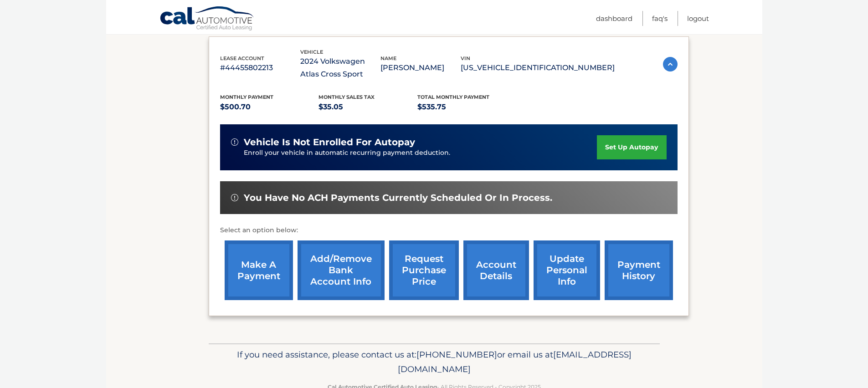 Image resolution: width=868 pixels, height=388 pixels. I want to click on p: $500.70, so click(269, 107).